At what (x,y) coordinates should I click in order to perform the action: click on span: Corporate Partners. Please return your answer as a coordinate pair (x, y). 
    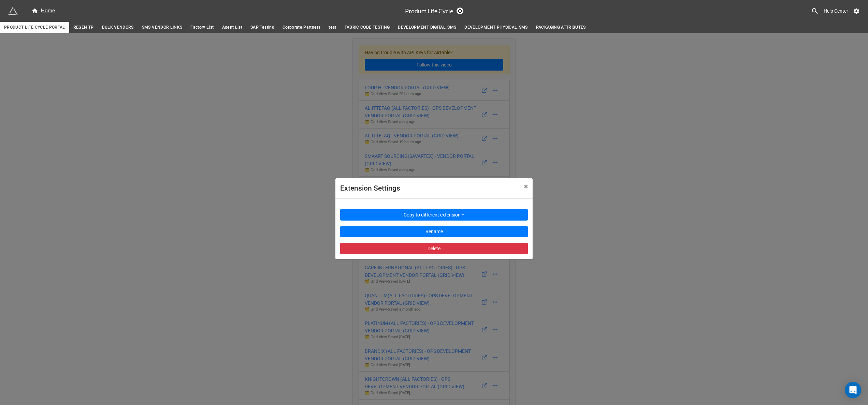
    Looking at the image, I should click on (301, 27).